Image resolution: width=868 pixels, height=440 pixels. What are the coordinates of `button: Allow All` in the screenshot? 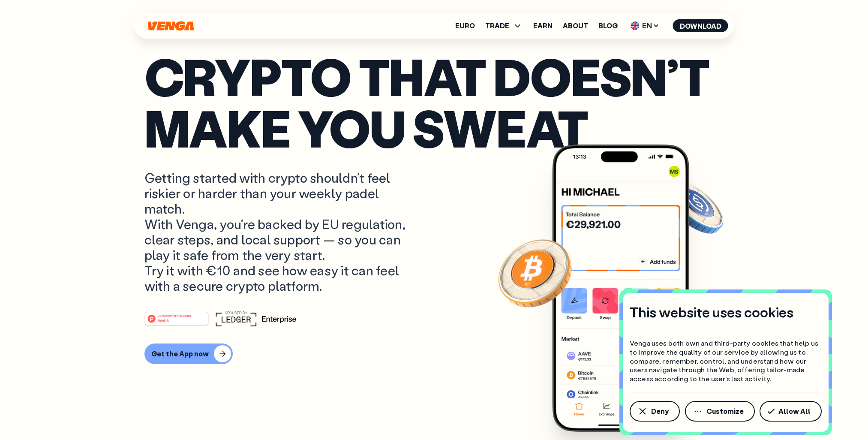 It's located at (790, 411).